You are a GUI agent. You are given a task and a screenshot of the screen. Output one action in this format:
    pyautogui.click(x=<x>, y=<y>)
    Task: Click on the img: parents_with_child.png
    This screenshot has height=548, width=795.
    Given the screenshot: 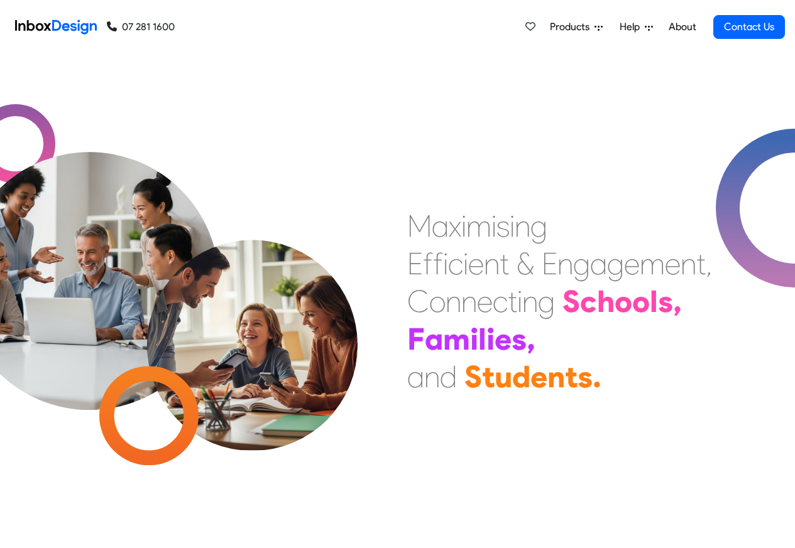 What is the action you would take?
    pyautogui.click(x=252, y=319)
    